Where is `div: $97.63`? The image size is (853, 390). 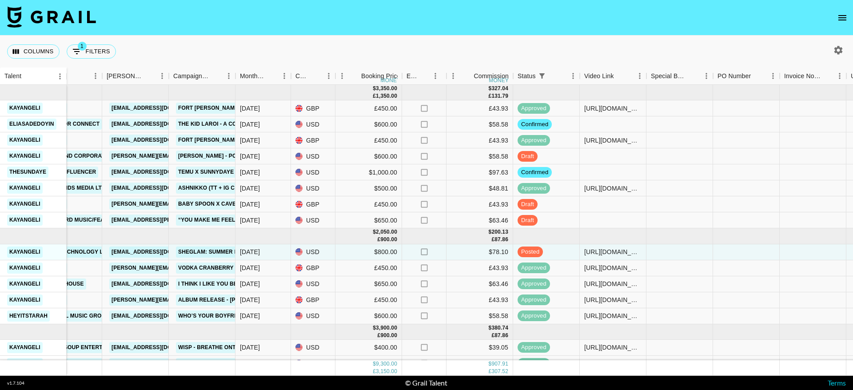
div: $97.63 is located at coordinates (480, 172).